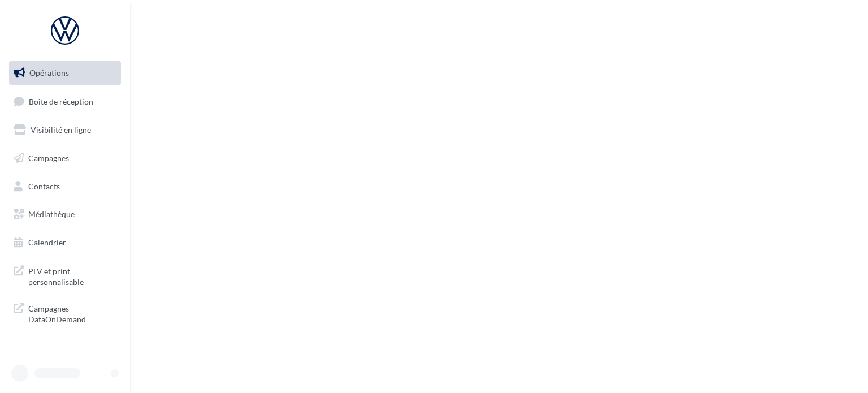  What do you see at coordinates (65, 101) in the screenshot?
I see `a: Boîte de réception` at bounding box center [65, 101].